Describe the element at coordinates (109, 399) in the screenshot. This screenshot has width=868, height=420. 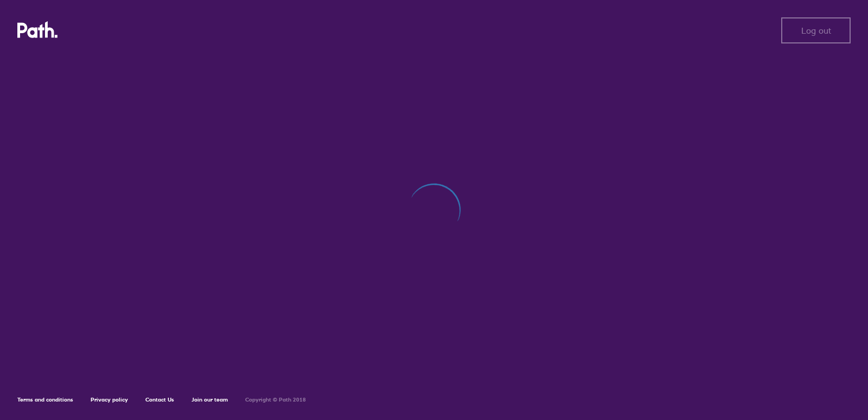
I see `a: Privacy policy` at that location.